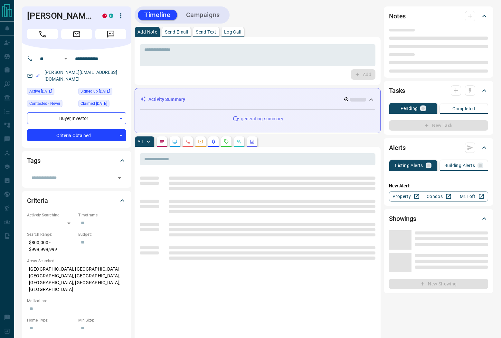 The image size is (501, 338). I want to click on p: Completed, so click(464, 109).